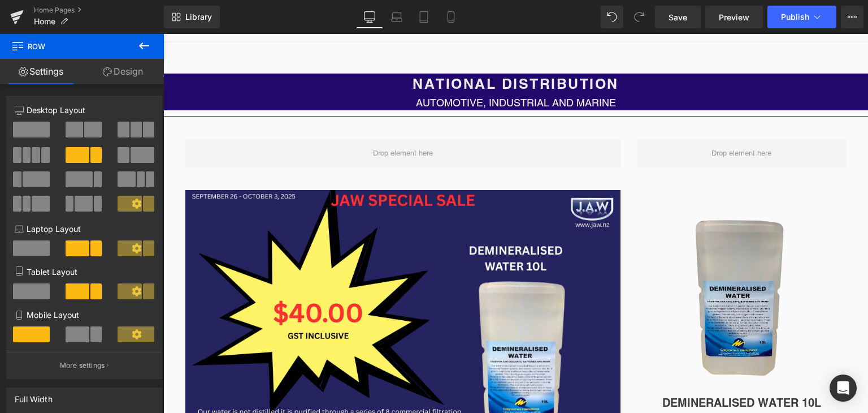  What do you see at coordinates (33, 396) in the screenshot?
I see `div: Full Width` at bounding box center [33, 396].